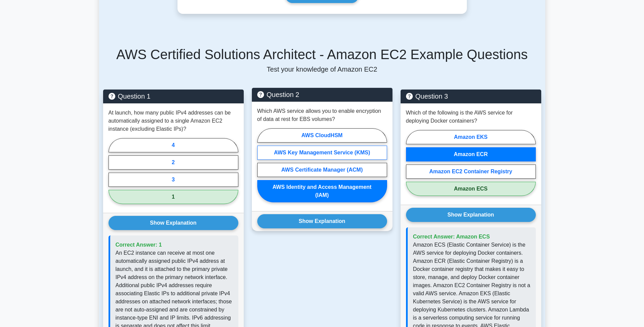 The image size is (644, 327). Describe the element at coordinates (322, 170) in the screenshot. I see `label: AWS Certificate Manager (ACM)` at that location.